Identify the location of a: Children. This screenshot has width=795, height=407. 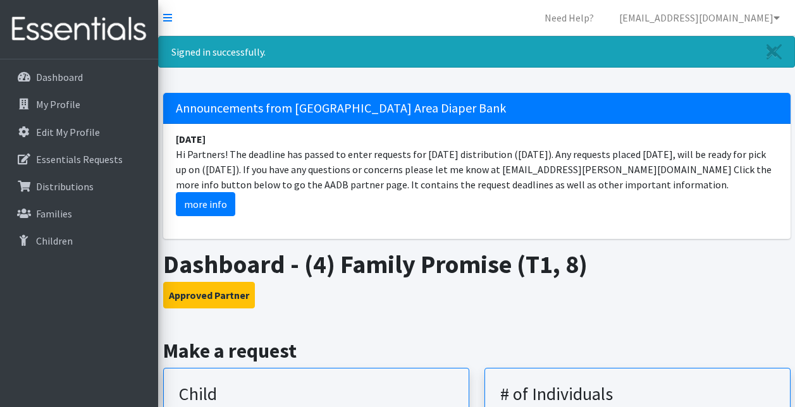
(79, 241).